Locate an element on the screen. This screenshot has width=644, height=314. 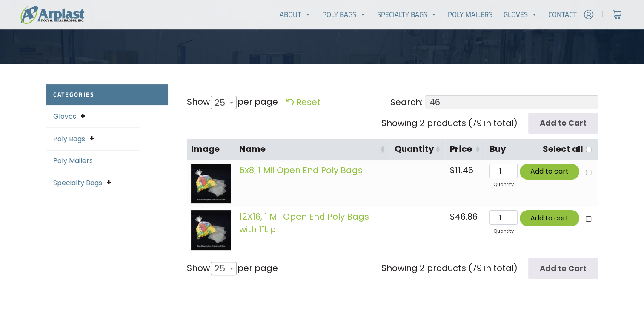
bdi: 46.86 is located at coordinates (463, 217).